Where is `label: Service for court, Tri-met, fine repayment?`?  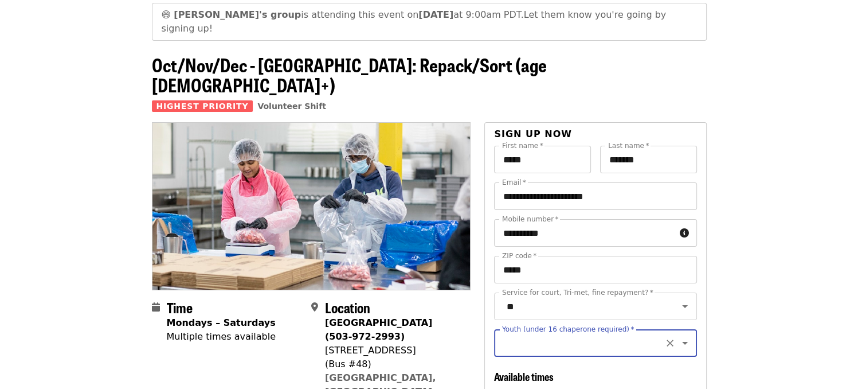 label: Service for court, Tri-met, fine repayment? is located at coordinates (578, 292).